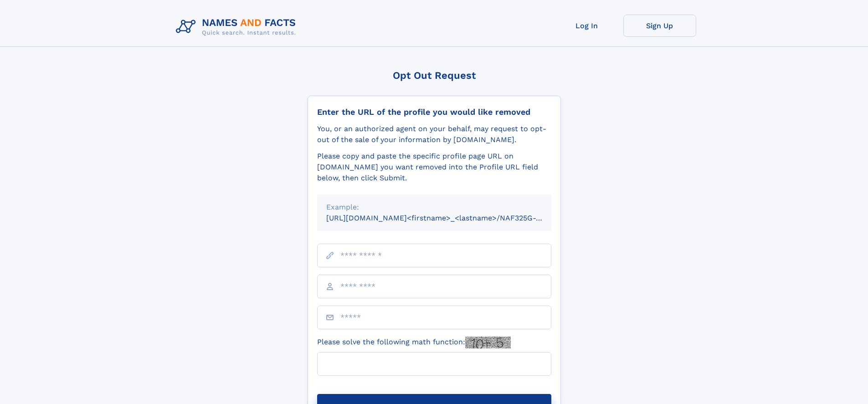  I want to click on a: Sign Up, so click(660, 26).